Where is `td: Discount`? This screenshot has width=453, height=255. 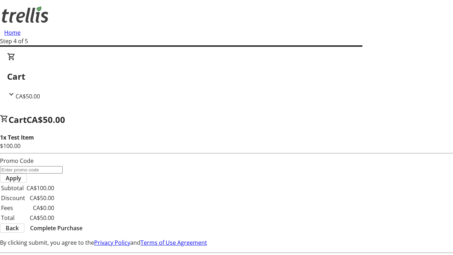
td: Discount is located at coordinates (13, 198).